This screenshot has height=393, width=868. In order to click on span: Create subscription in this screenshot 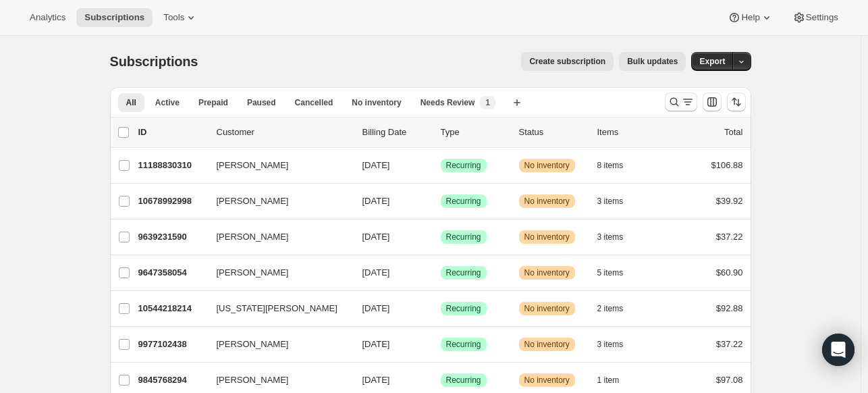, I will do `click(567, 62)`.